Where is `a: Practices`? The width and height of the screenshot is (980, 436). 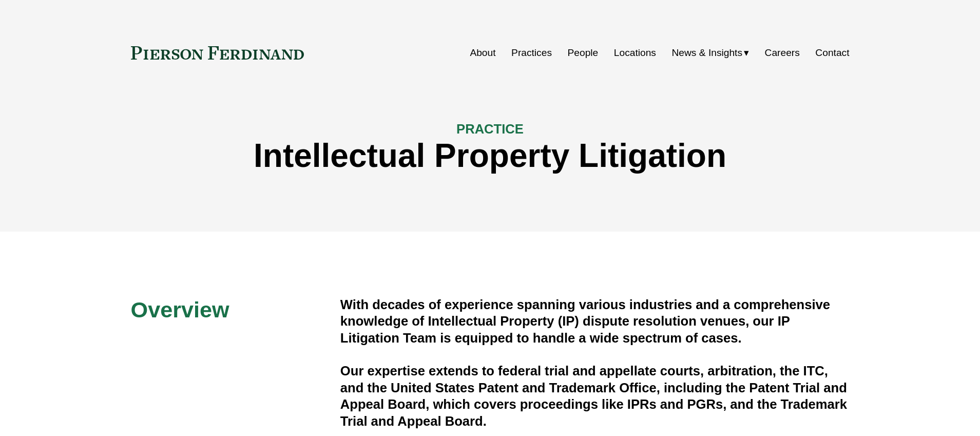 a: Practices is located at coordinates (532, 53).